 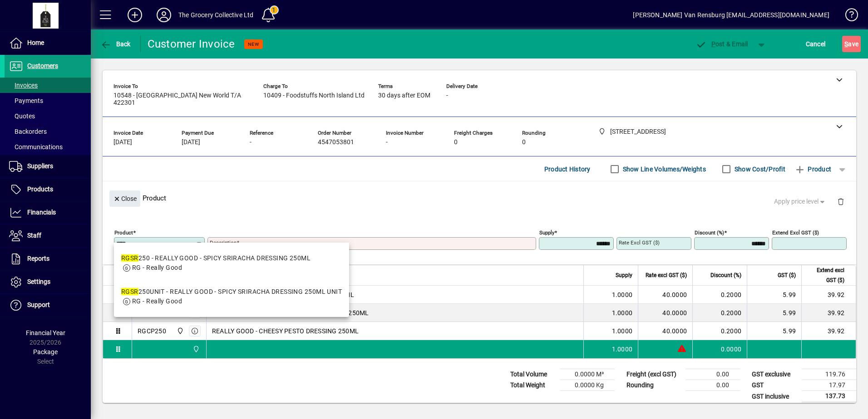 What do you see at coordinates (125, 199) in the screenshot?
I see `button: Close` at bounding box center [125, 199].